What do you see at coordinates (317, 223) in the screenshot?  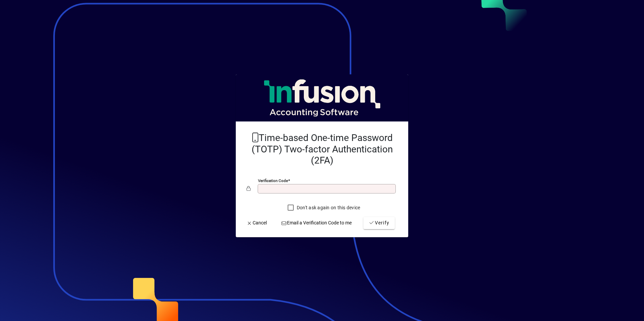 I see `span: Email a Verification Code to me` at bounding box center [317, 223].